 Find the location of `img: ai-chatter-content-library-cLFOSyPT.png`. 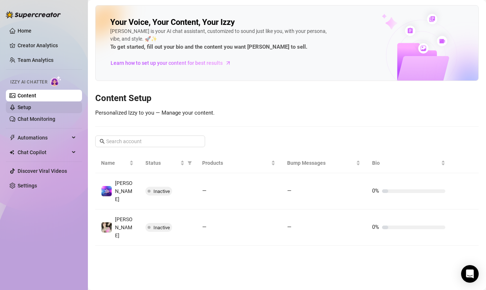

img: ai-chatter-content-library-cLFOSyPT.png is located at coordinates (421, 43).